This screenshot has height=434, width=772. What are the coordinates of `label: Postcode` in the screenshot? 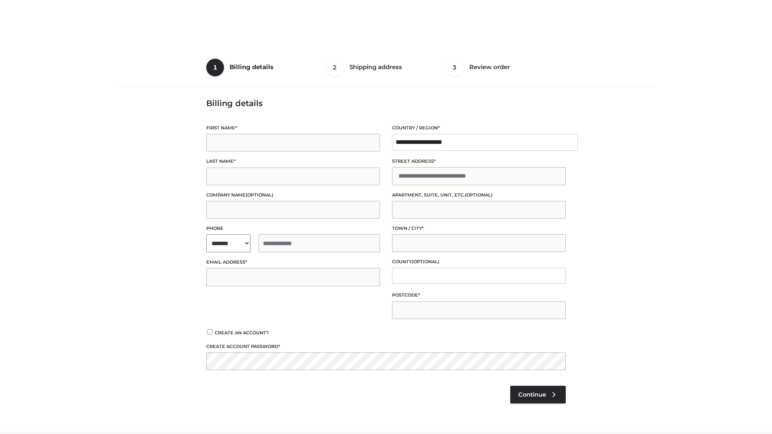 It's located at (479, 295).